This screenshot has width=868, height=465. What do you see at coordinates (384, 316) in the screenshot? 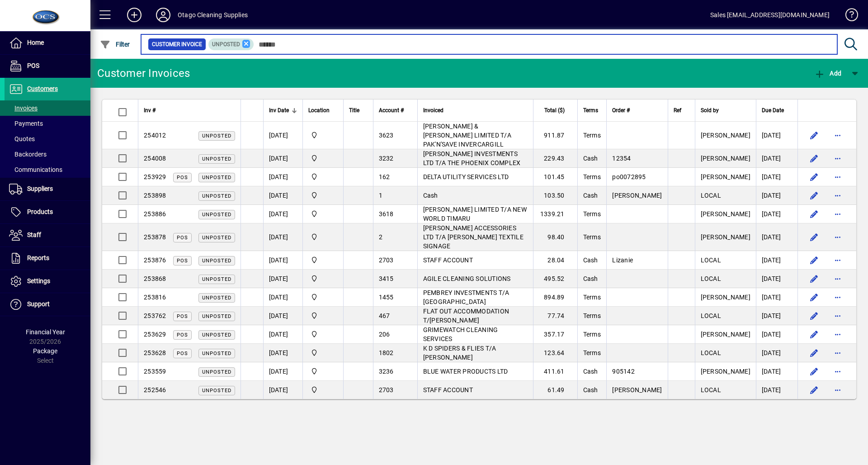
I see `span: 467` at bounding box center [384, 316].